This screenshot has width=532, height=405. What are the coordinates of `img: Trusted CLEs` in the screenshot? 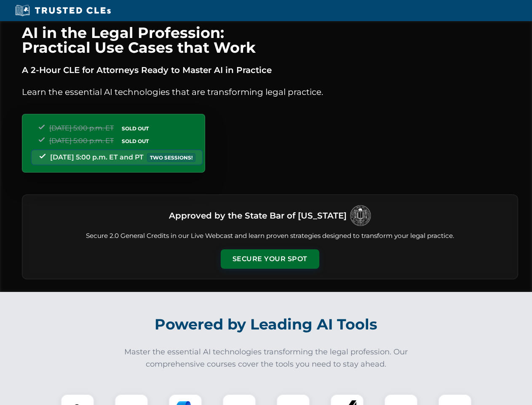 It's located at (63, 10).